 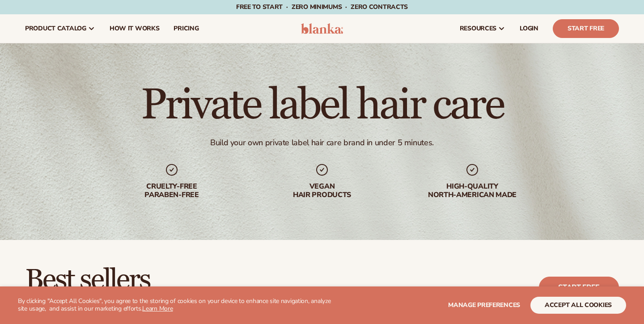 What do you see at coordinates (472, 191) in the screenshot?
I see `div: High-quality North-american made` at bounding box center [472, 191].